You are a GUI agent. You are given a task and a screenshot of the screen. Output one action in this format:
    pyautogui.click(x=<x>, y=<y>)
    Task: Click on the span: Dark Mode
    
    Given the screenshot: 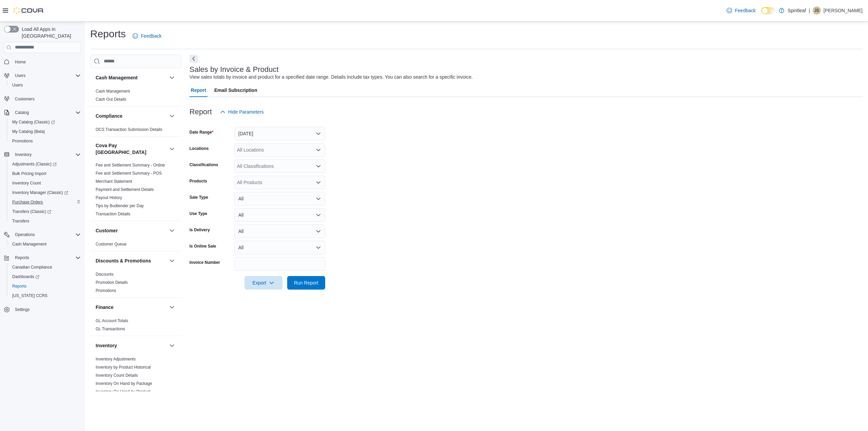 What is the action you would take?
    pyautogui.click(x=761, y=14)
    